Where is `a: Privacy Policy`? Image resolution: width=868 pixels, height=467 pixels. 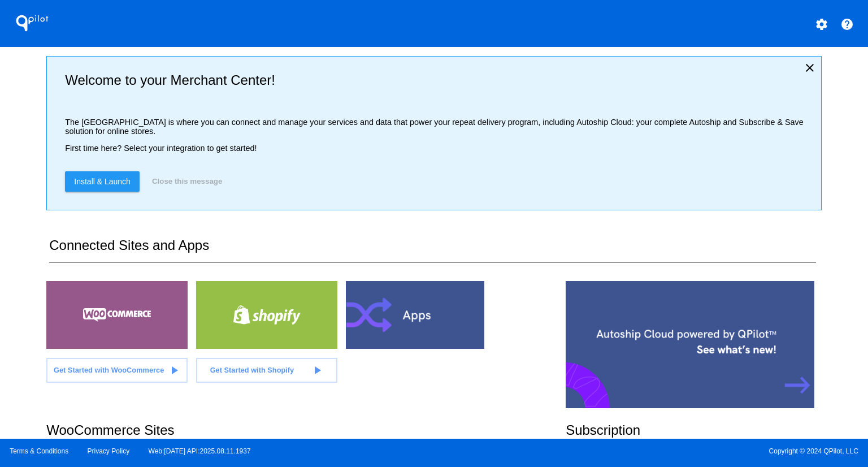
a: Privacy Policy is located at coordinates (109, 451).